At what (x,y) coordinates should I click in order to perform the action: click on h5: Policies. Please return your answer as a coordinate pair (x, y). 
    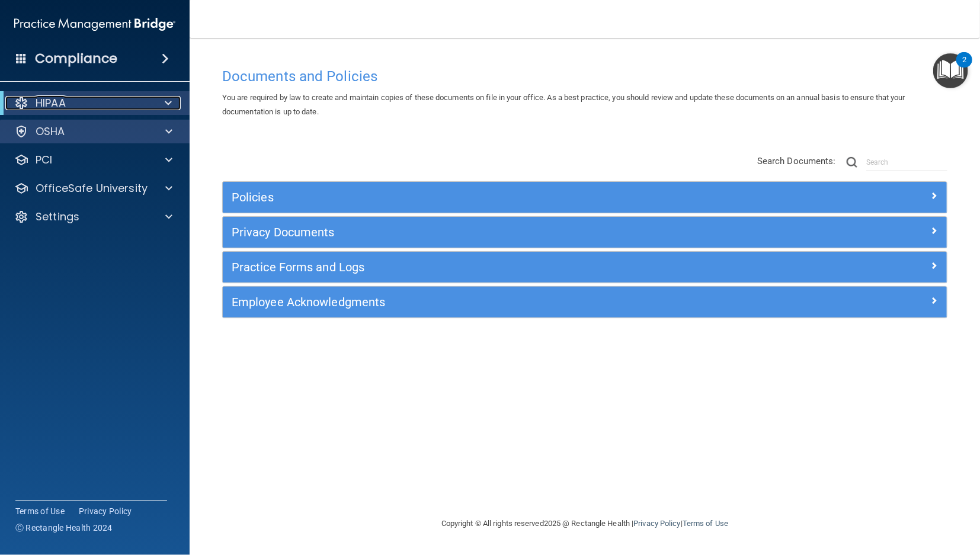
    Looking at the image, I should click on (494, 197).